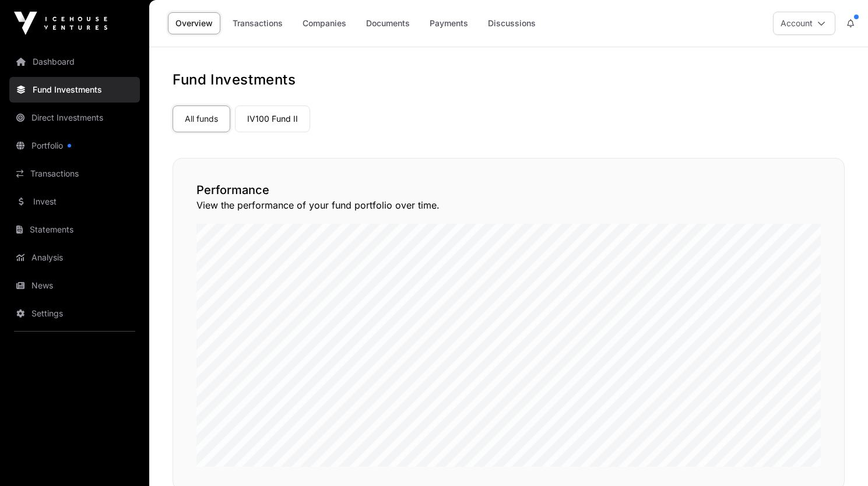 The height and width of the screenshot is (486, 868). Describe the element at coordinates (61, 23) in the screenshot. I see `img: Icehouse Ventures Logo` at that location.